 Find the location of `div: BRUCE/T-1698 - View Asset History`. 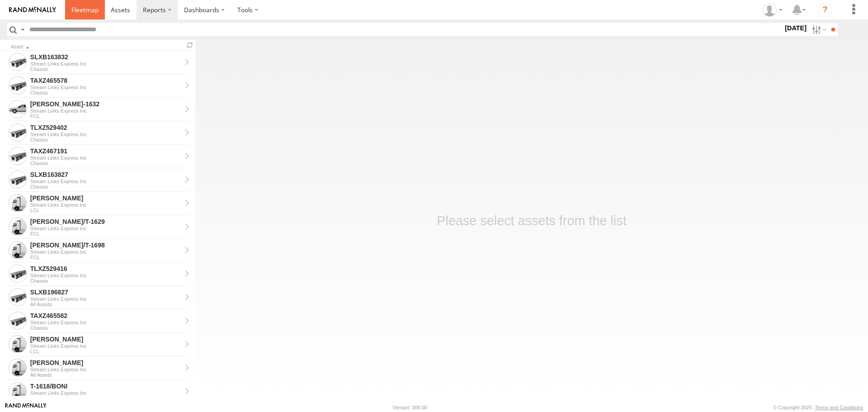

div: BRUCE/T-1698 - View Asset History is located at coordinates (106, 245).